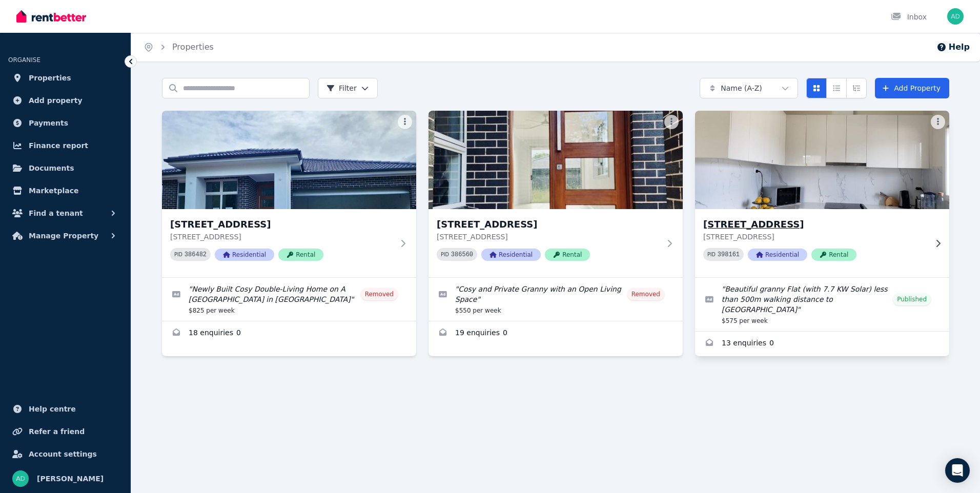 The height and width of the screenshot is (493, 980). I want to click on button: Manage Property, so click(65, 236).